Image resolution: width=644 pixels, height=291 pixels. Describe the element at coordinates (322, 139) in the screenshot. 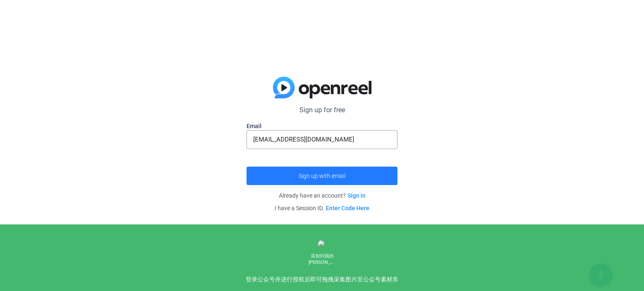

I see `input: Enter Email Address` at that location.